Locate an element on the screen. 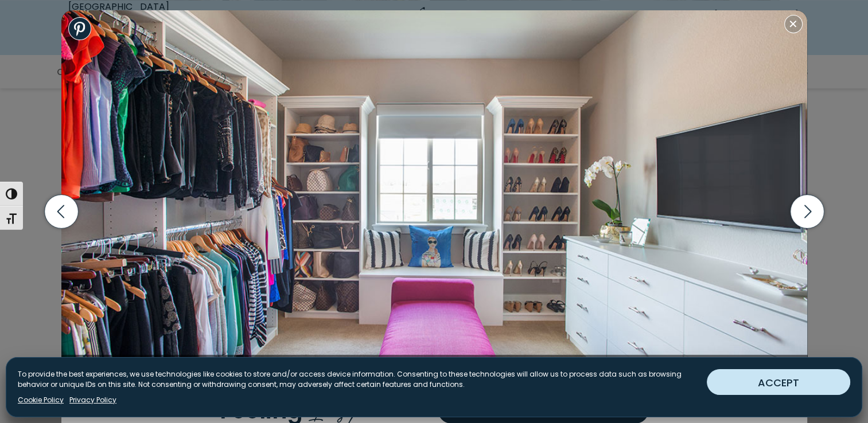 The image size is (868, 423). a: Privacy Policy is located at coordinates (93, 400).